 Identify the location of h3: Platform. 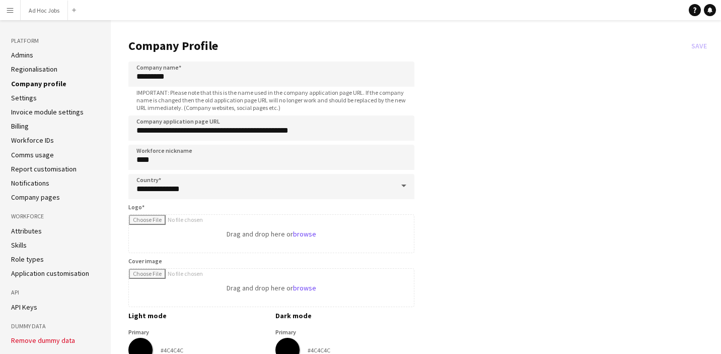
(55, 41).